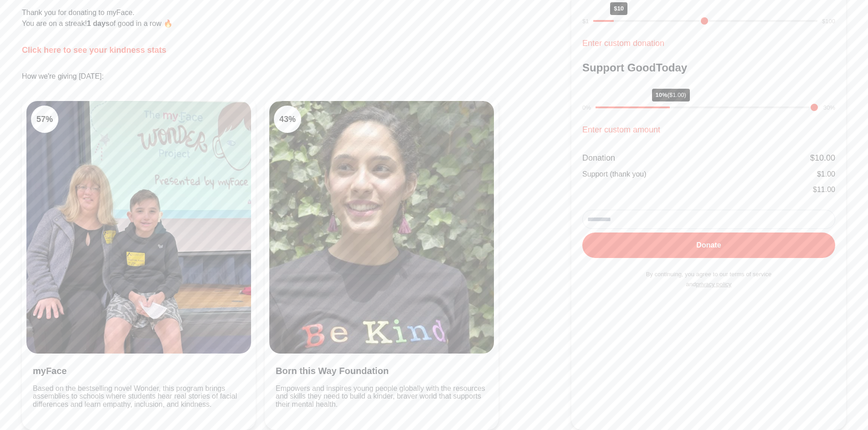 The image size is (868, 430). I want to click on a: Click here to see your kindness stats, so click(94, 50).